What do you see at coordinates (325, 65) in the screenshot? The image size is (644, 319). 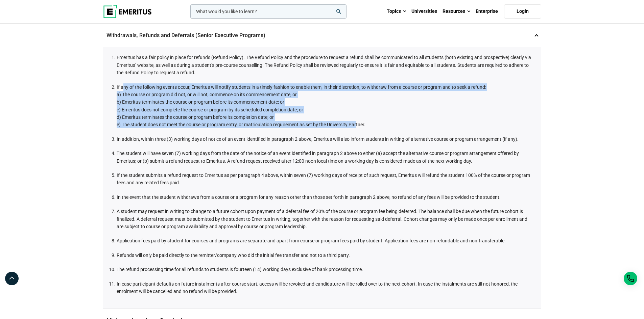 I see `li: Emeritus has a fair policy in place for refunds (Refund Policy). The Refund Policy and the proced...` at bounding box center [325, 65].